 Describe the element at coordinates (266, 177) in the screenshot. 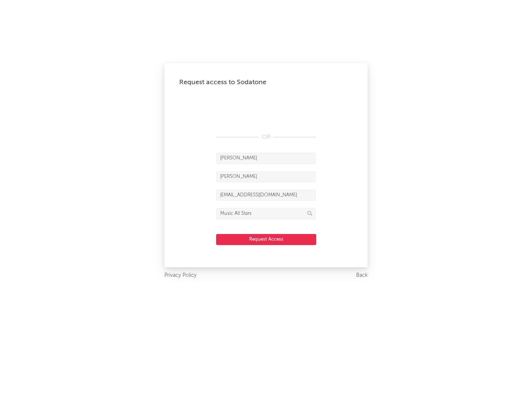

I see `input: Last Name` at that location.